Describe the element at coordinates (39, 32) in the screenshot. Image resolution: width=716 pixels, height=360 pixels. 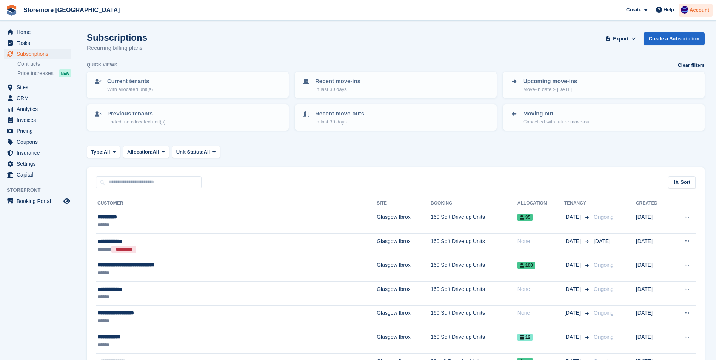
I see `span: Home` at that location.